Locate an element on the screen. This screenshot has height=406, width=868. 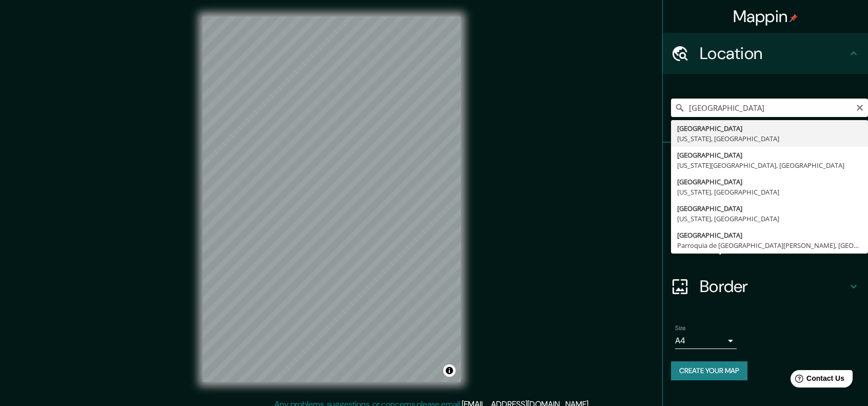
h4: Location is located at coordinates (774, 53).